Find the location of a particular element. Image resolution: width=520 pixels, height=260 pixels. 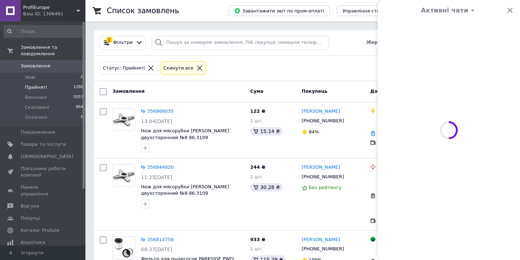

span: 122 ₴ is located at coordinates (258, 111).